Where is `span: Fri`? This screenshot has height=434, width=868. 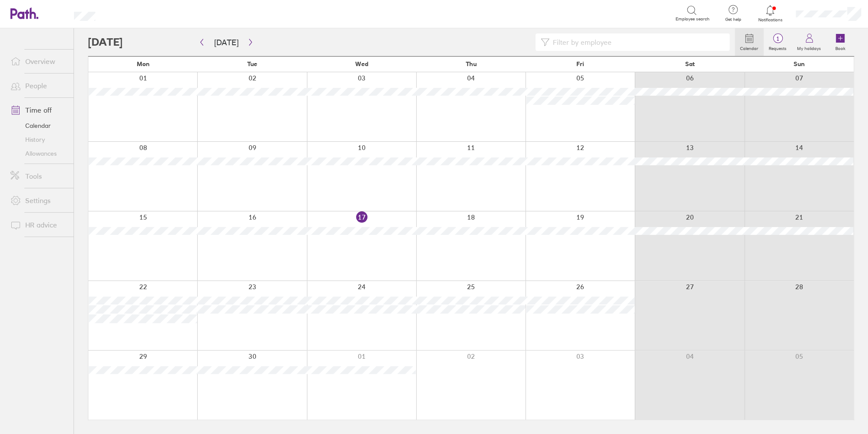
span: Fri is located at coordinates (580, 64).